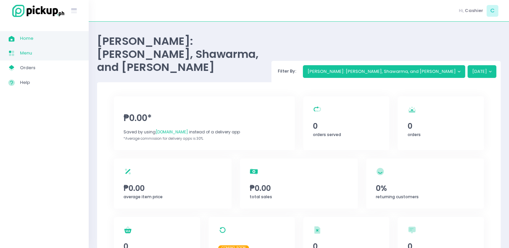  I want to click on span: C, so click(492, 11).